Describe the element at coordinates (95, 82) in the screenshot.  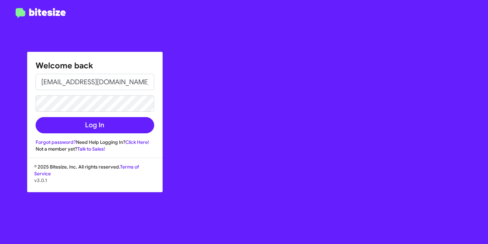
I see `input: Email address` at that location.